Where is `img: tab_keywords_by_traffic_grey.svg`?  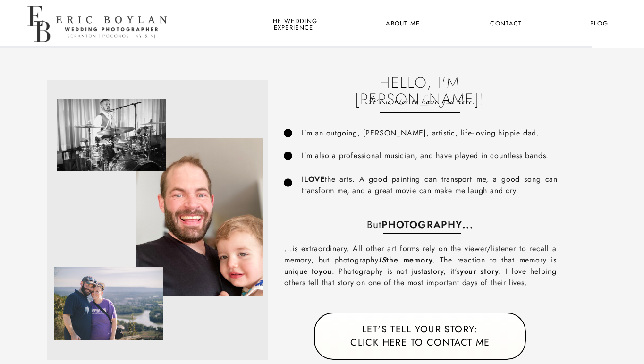
img: tab_keywords_by_traffic_grey.svg is located at coordinates (98, 59).